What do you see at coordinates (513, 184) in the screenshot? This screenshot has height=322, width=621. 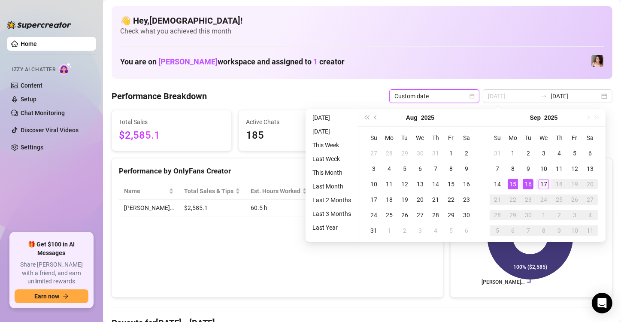 I see `td: 2025-09-15` at bounding box center [513, 184].